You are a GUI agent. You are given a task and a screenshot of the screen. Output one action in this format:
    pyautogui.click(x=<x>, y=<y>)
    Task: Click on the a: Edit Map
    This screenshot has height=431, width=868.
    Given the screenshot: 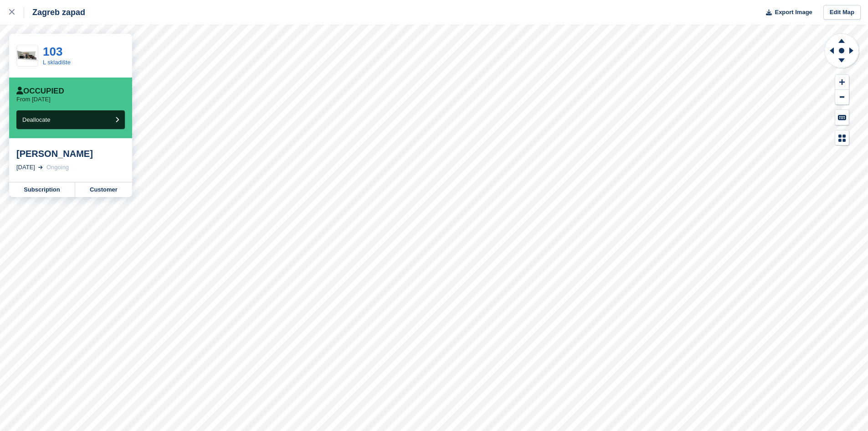 What is the action you would take?
    pyautogui.click(x=841, y=13)
    